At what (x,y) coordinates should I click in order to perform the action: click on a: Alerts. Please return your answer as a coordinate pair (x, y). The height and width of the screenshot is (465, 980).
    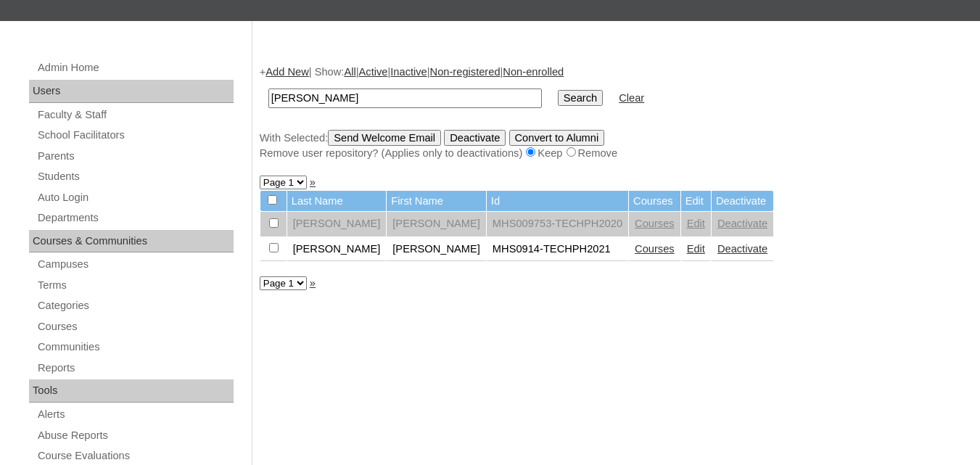
    Looking at the image, I should click on (135, 414).